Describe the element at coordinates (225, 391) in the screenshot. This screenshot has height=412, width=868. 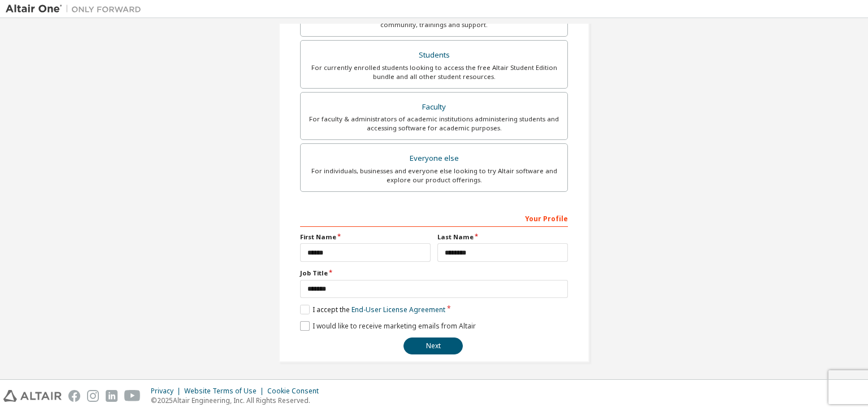
I see `div: Website Terms of Use` at that location.